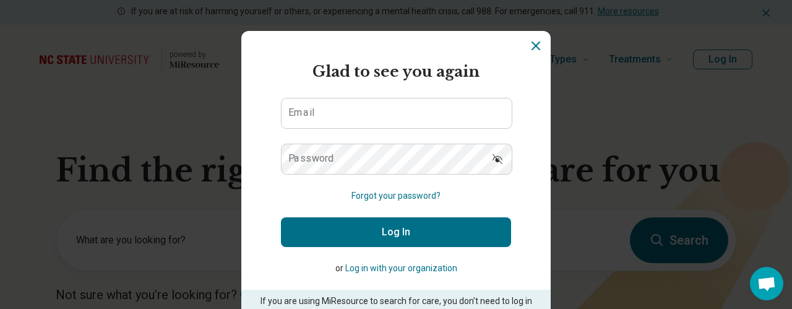  Describe the element at coordinates (497, 158) in the screenshot. I see `button: Show password` at that location.